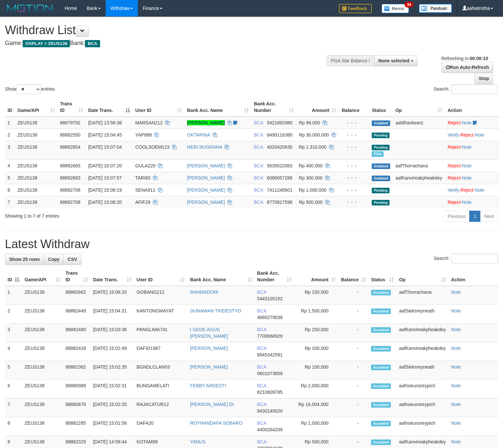 This screenshot has height=448, width=503. I want to click on td: 7, so click(13, 408).